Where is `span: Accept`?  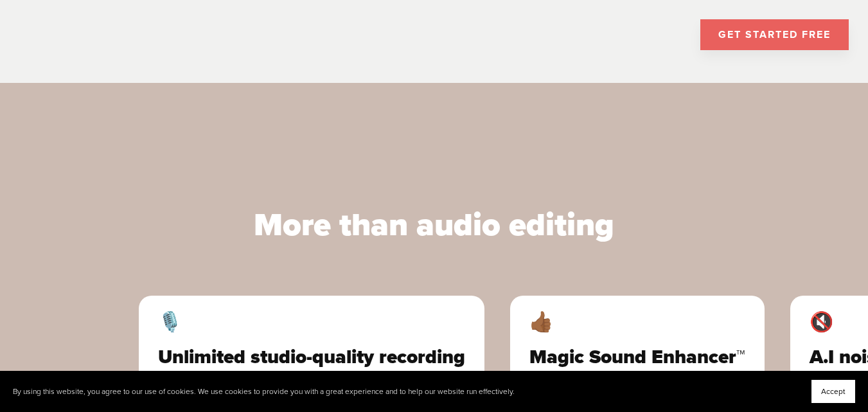
span: Accept is located at coordinates (833, 391).